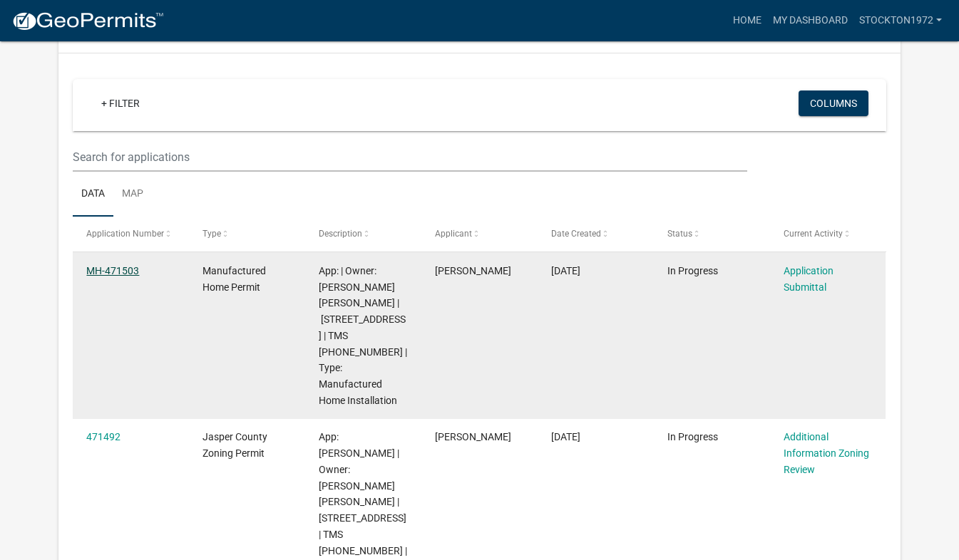 This screenshot has width=959, height=560. Describe the element at coordinates (813, 234) in the screenshot. I see `span: Current Activity` at that location.